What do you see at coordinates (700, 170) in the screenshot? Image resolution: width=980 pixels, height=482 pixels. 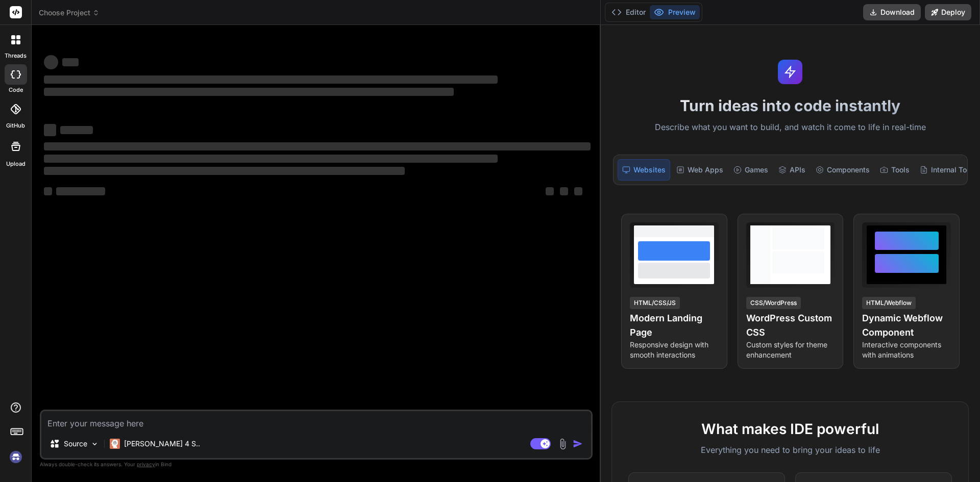 I see `div: Web Apps` at bounding box center [700, 170].